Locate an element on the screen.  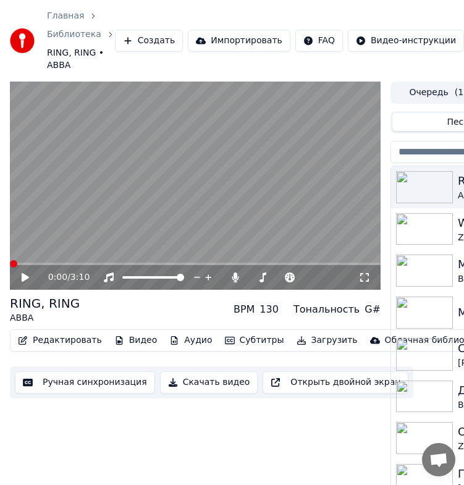
div: 130 is located at coordinates (269, 310).